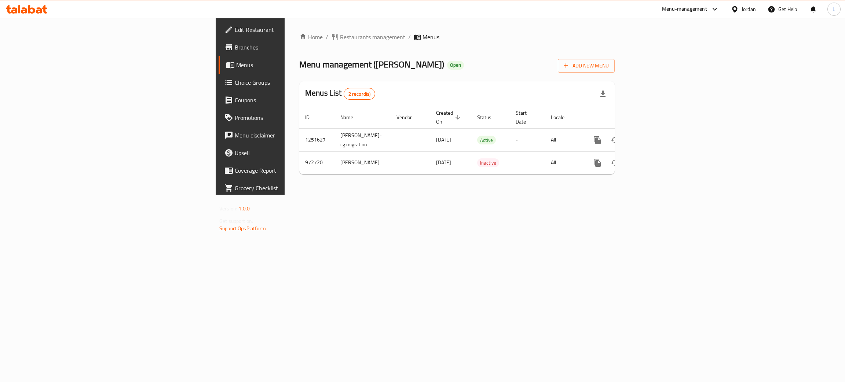 The width and height of the screenshot is (845, 382). Describe the element at coordinates (293, 30) in the screenshot. I see `span: Edit Restaurant` at that location.